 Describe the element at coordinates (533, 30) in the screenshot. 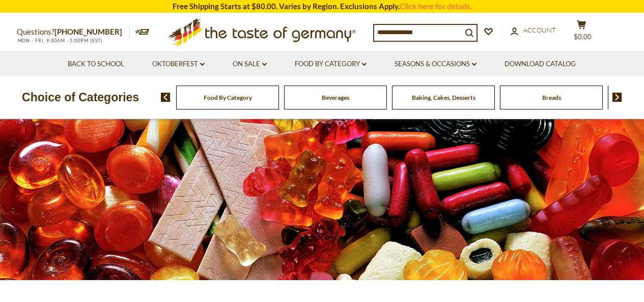

I see `a: Account` at that location.